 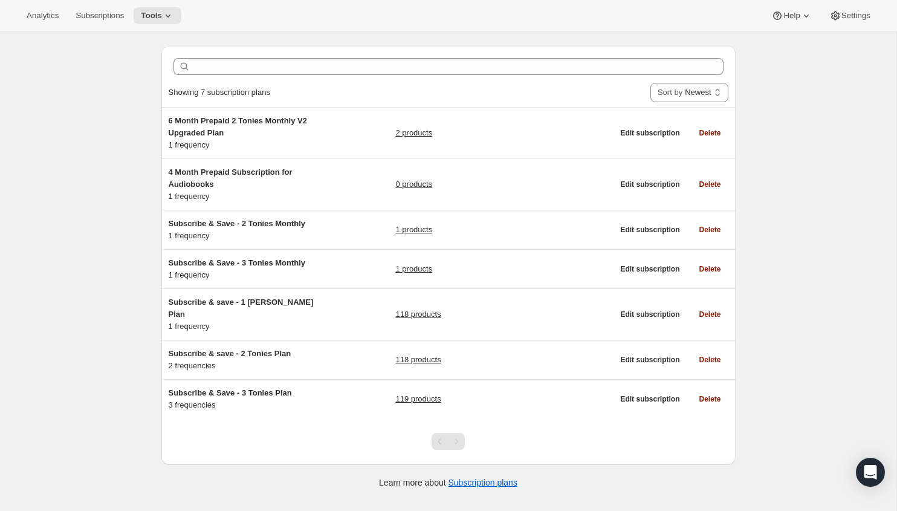 I want to click on span: Tools, so click(x=151, y=16).